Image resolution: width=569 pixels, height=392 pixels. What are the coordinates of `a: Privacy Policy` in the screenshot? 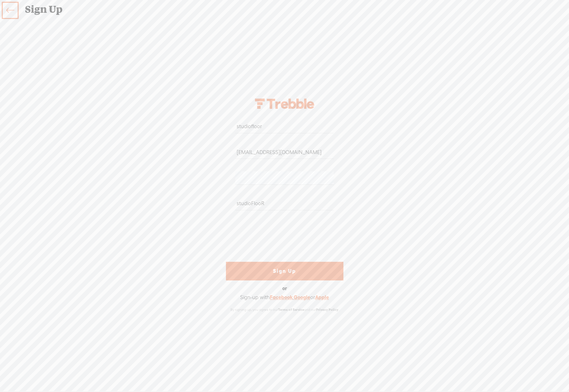 It's located at (327, 309).